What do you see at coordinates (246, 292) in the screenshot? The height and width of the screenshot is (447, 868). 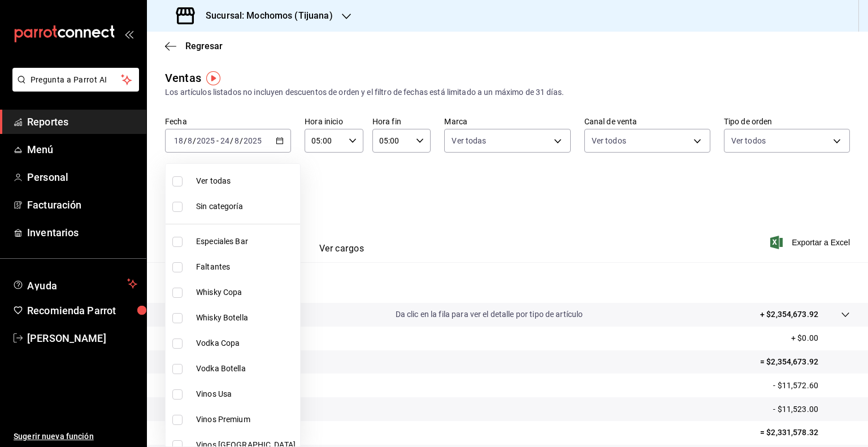 I see `span: Whisky Copa` at bounding box center [246, 292].